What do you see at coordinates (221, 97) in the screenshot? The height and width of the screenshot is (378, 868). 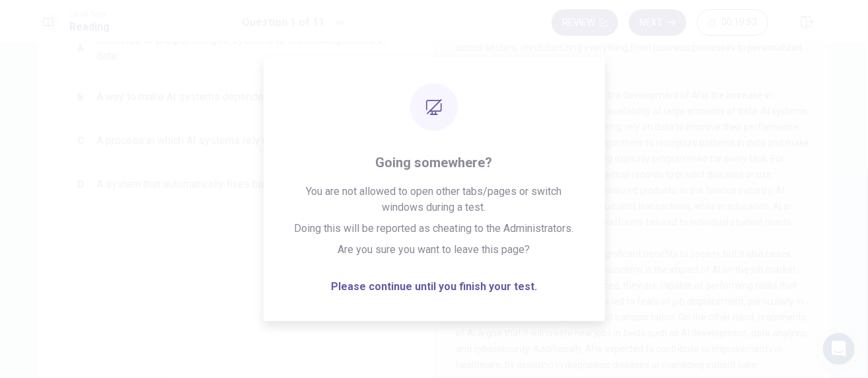 I see `span: A way to make AI systems dependent on human input.` at bounding box center [221, 97].